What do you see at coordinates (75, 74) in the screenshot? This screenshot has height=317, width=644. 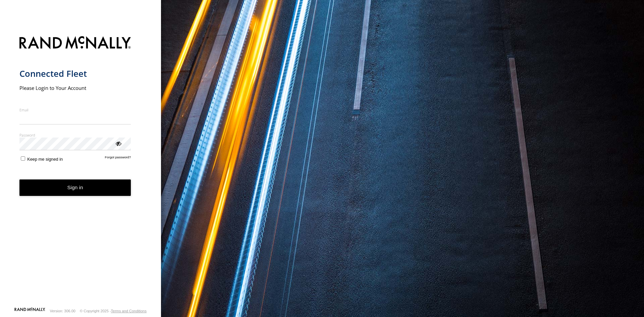 I see `h1: Connected Fleet` at bounding box center [75, 74].